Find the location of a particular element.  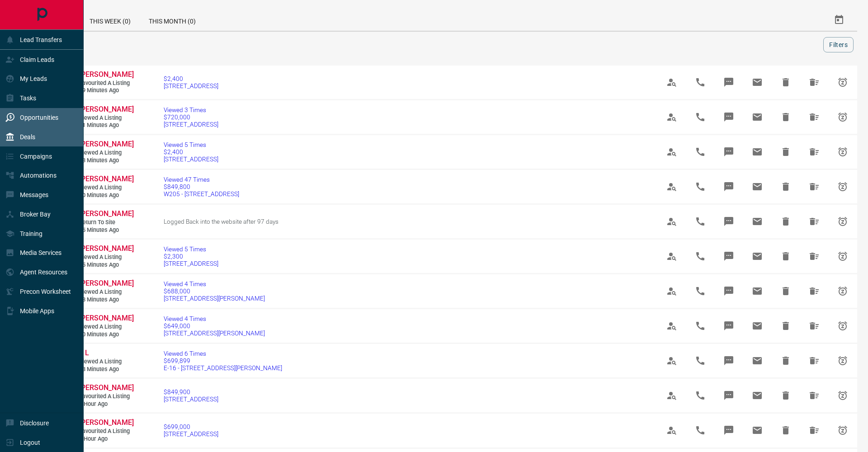

span: Hide All from E L is located at coordinates (815, 360).